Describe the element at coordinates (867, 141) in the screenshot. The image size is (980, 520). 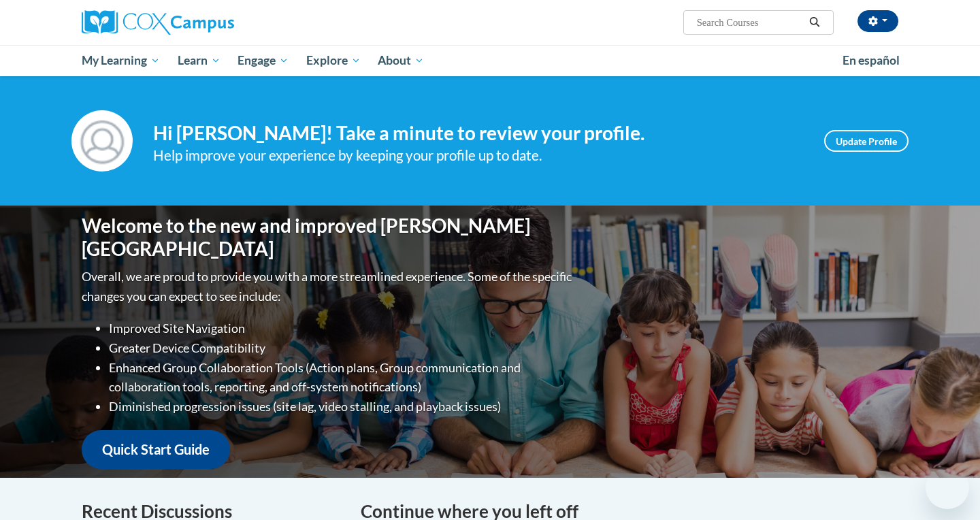
I see `a: Update Profile` at that location.